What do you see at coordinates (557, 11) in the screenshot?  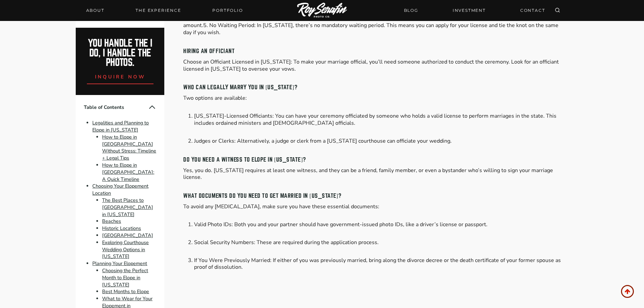 I see `button: View Search Form` at bounding box center [557, 11].